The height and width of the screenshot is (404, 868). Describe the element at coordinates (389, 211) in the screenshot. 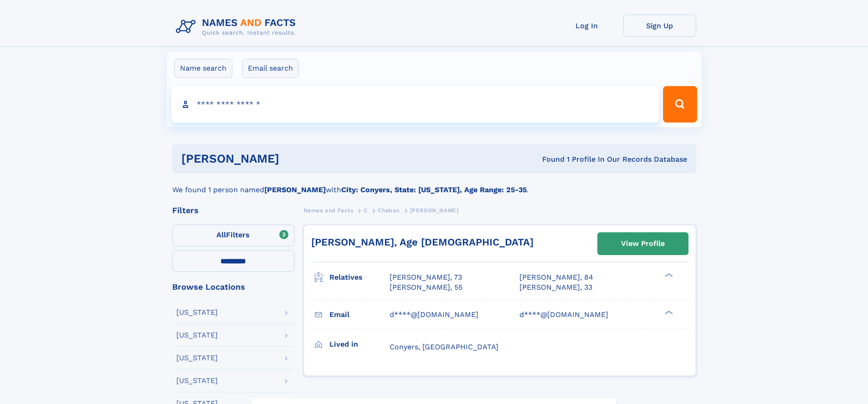

I see `span: Cheban` at that location.